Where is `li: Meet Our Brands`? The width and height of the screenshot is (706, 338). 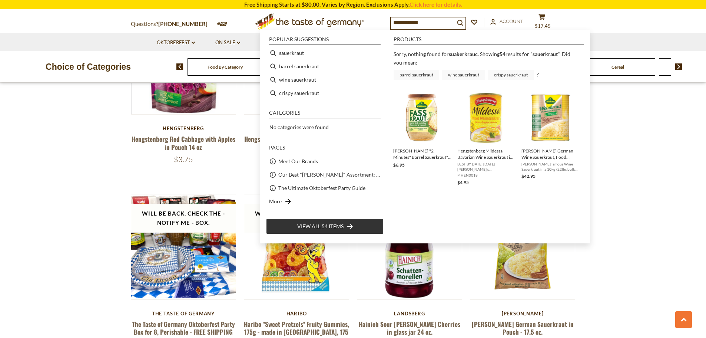
li: Meet Our Brands is located at coordinates (325, 161).